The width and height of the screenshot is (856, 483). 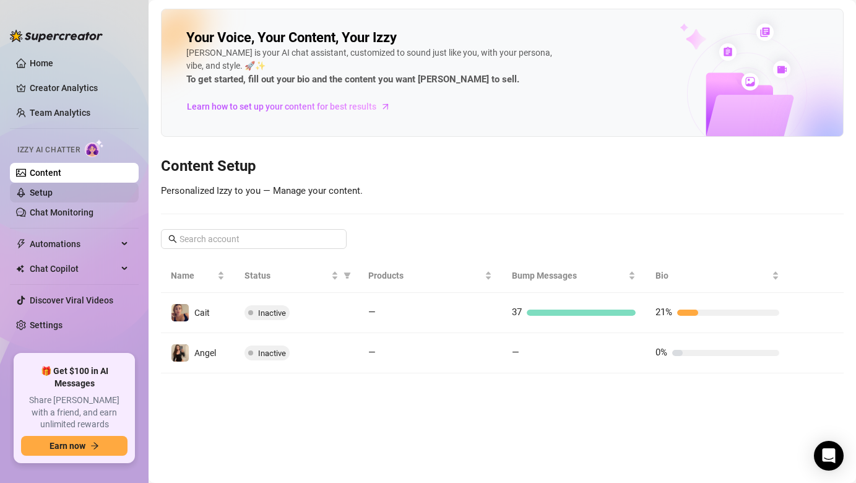 I want to click on h3: Content Setup, so click(x=502, y=166).